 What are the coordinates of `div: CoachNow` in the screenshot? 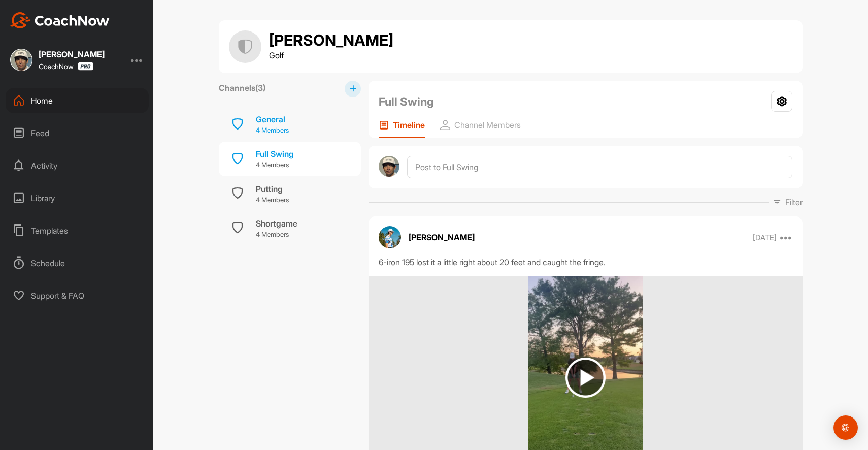 It's located at (66, 66).